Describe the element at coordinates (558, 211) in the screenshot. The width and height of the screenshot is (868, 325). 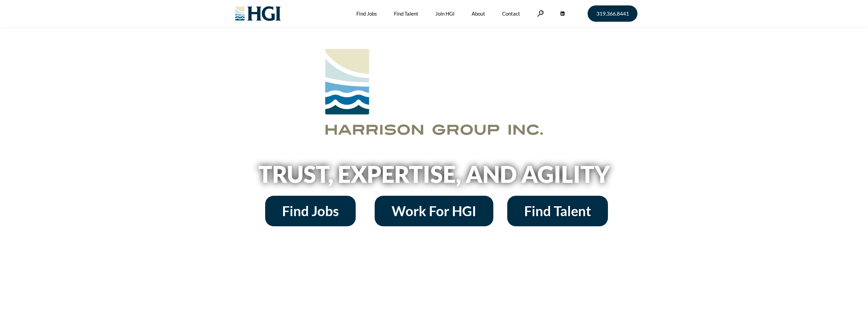
I see `span: Find Talent` at that location.